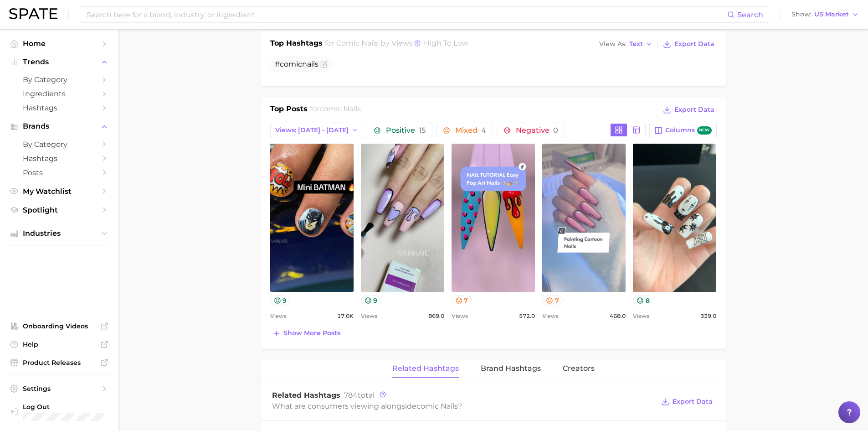 This screenshot has height=431, width=868. Describe the element at coordinates (59, 344) in the screenshot. I see `a: Help` at that location.